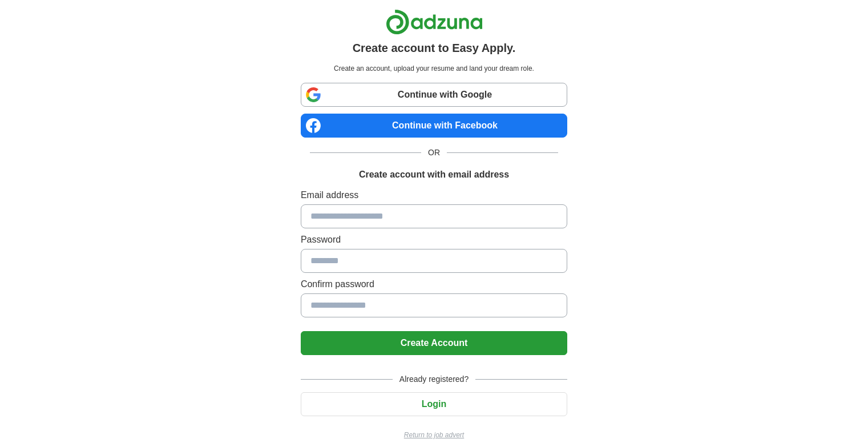 This screenshot has width=868, height=443. Describe the element at coordinates (434, 435) in the screenshot. I see `p: Return to job advert` at that location.